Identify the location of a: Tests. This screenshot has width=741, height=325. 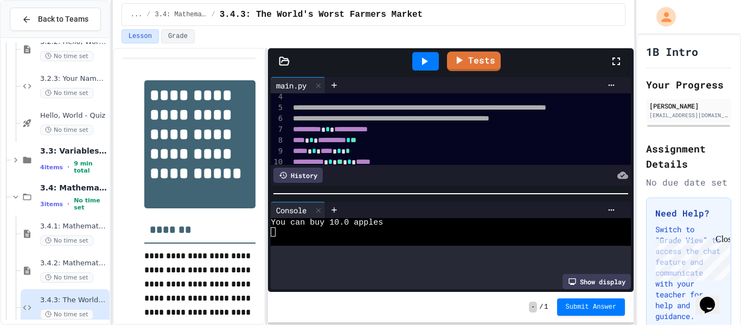
(474, 61).